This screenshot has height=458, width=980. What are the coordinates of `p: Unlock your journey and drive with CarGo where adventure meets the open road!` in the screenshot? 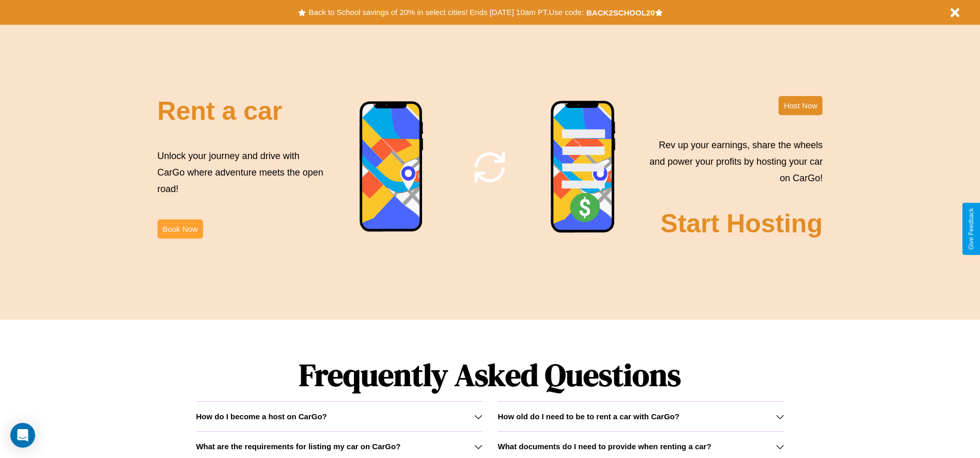 It's located at (243, 173).